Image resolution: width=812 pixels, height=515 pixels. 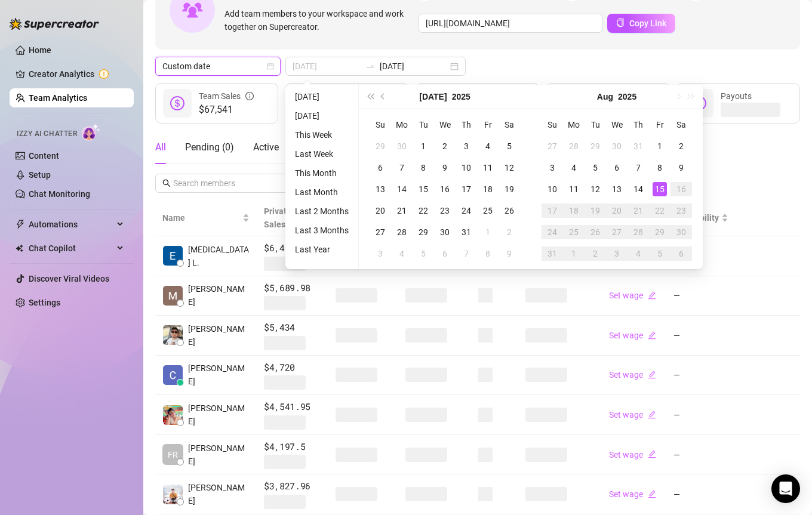 I want to click on div: 16, so click(x=682, y=189).